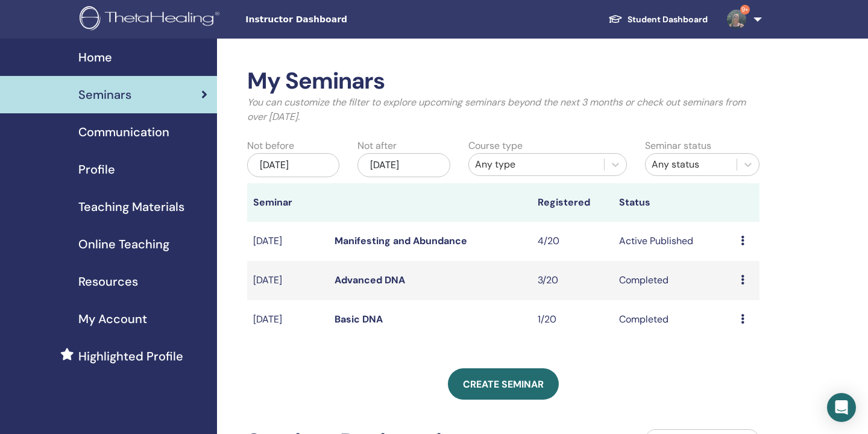 Image resolution: width=868 pixels, height=434 pixels. What do you see at coordinates (271, 146) in the screenshot?
I see `label: Not before` at bounding box center [271, 146].